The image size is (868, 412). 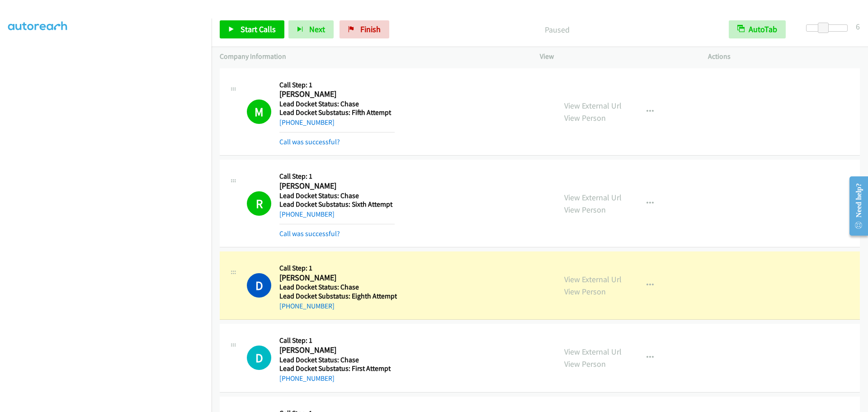 What do you see at coordinates (259, 112) in the screenshot?
I see `h1: M` at bounding box center [259, 112].